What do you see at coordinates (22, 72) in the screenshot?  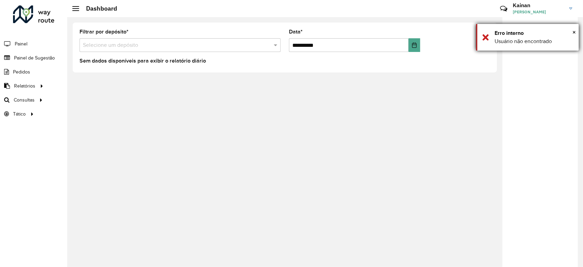 I see `span: Pedidos` at bounding box center [22, 72].